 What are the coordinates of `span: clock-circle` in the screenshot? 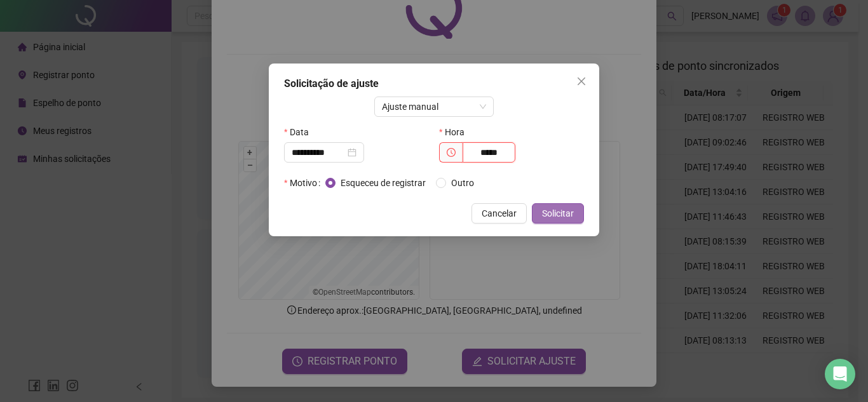 It's located at (451, 153).